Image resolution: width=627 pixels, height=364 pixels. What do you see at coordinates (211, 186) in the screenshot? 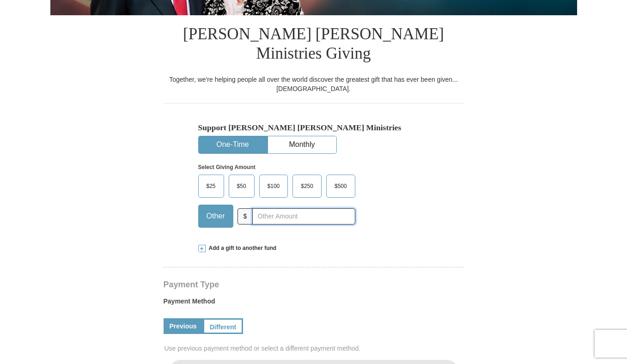
I see `span: $25` at bounding box center [211, 186].